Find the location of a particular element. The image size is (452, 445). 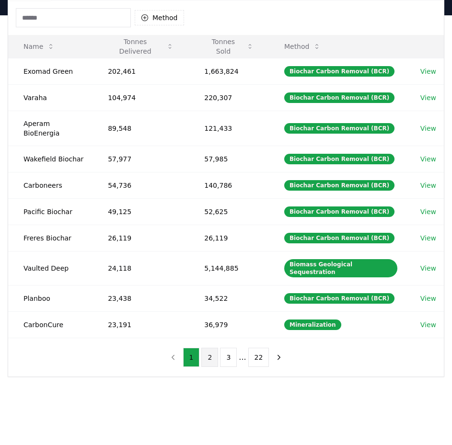

button: Name is located at coordinates (39, 47).